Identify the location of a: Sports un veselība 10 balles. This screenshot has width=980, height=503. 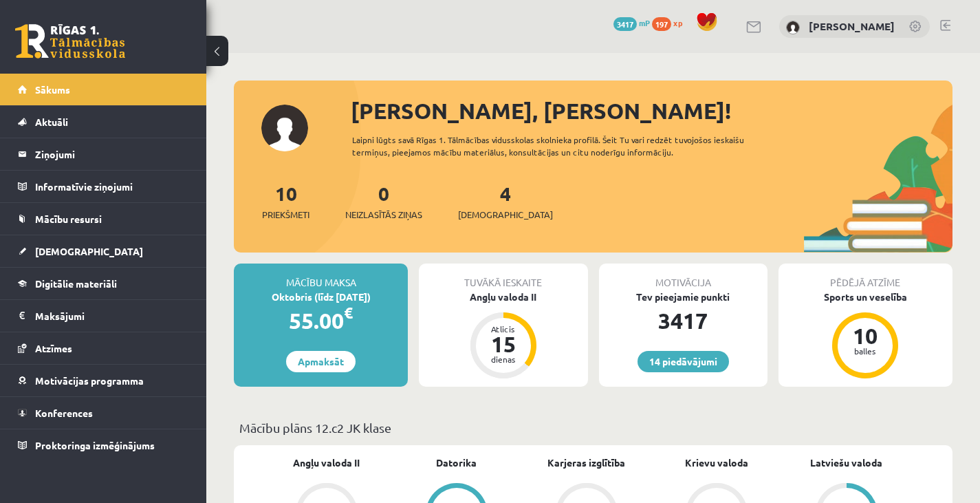
(865, 335).